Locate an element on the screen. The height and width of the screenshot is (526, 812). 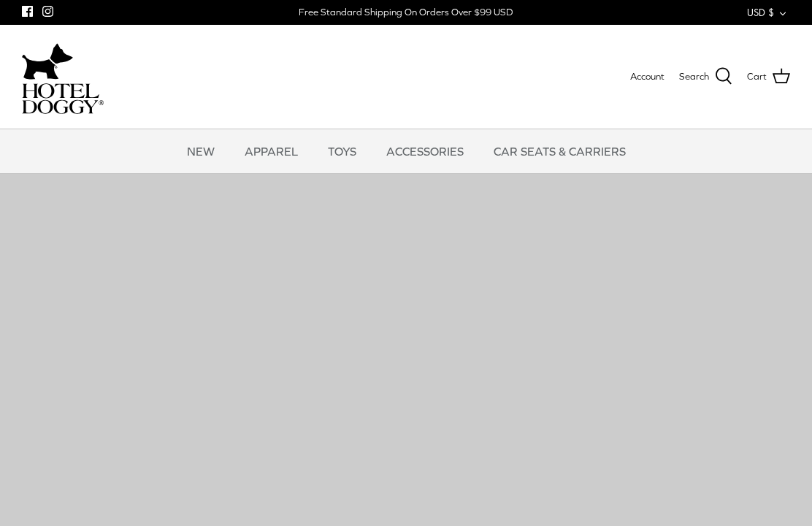
a: APPAREL is located at coordinates (271, 151).